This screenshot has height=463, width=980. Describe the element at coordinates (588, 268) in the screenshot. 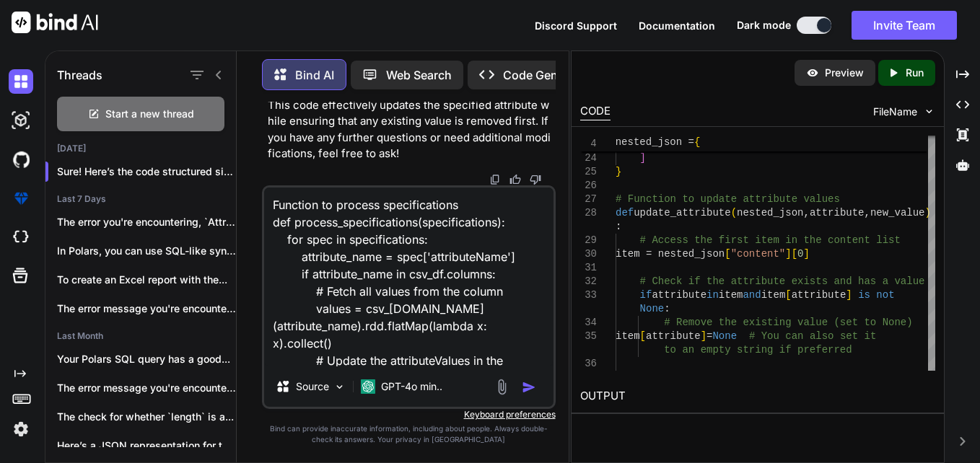

I see `div: 31` at that location.